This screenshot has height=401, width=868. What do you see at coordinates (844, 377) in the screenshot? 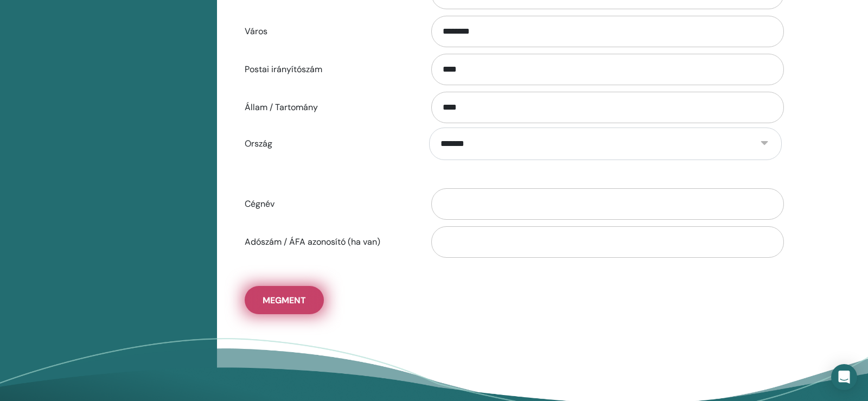
I see `div: Open Intercom Messenger` at bounding box center [844, 377].